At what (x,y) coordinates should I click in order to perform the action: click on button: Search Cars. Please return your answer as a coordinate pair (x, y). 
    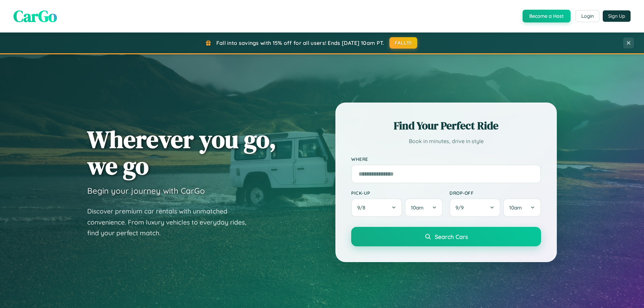
    Looking at the image, I should click on (446, 237).